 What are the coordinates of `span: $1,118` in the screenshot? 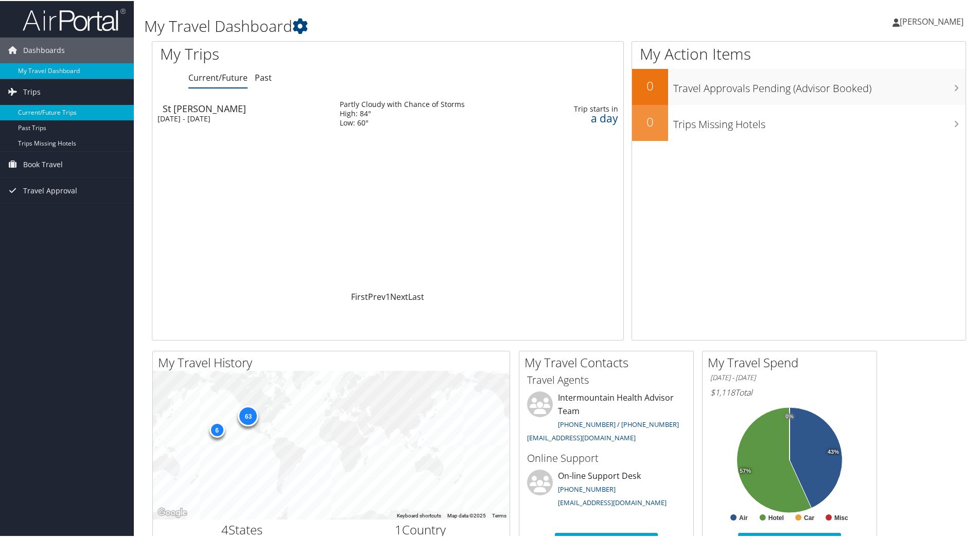 It's located at (723, 391).